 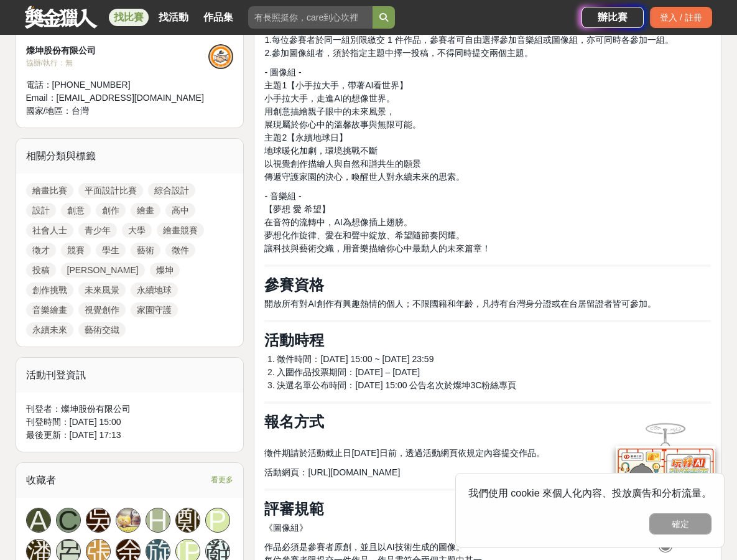 I want to click on strong: 報名方式, so click(x=295, y=422).